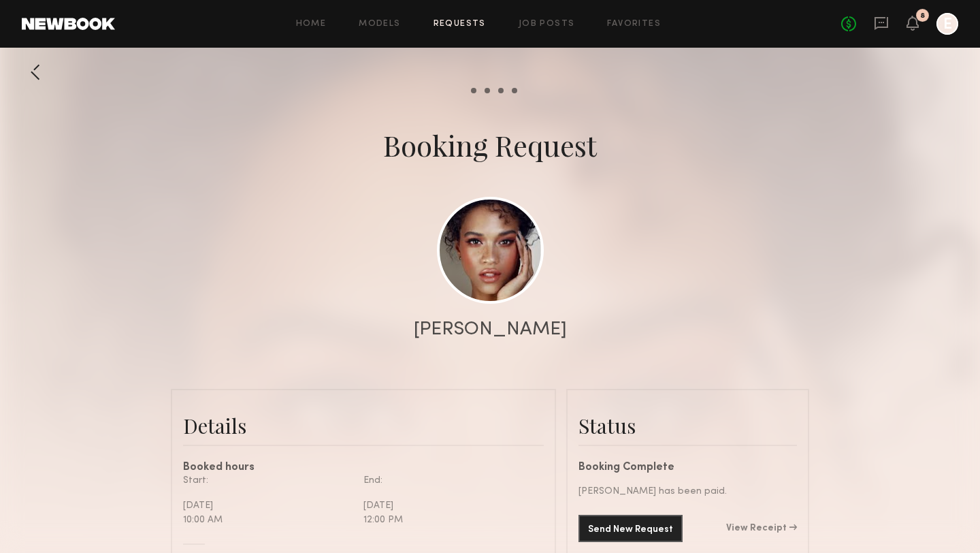 Image resolution: width=980 pixels, height=553 pixels. I want to click on a: Models, so click(379, 24).